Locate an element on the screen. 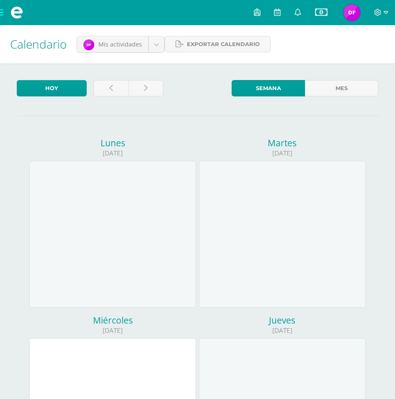 The height and width of the screenshot is (399, 395). a: Semana is located at coordinates (268, 88).